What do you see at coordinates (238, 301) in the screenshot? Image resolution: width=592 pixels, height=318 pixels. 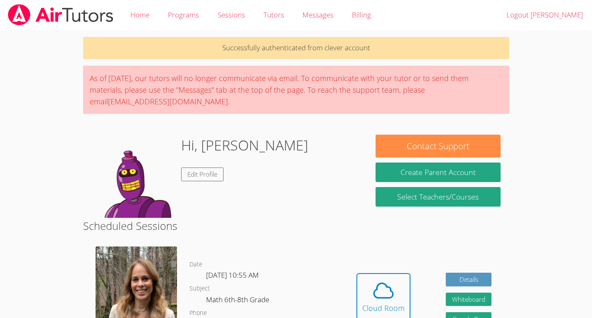 I see `dd: Math 6th-8th Grade` at bounding box center [238, 301].